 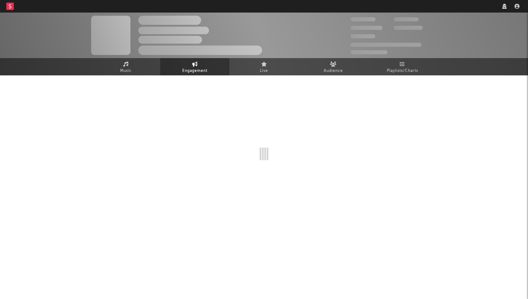 What do you see at coordinates (195, 71) in the screenshot?
I see `span: Engagement` at bounding box center [195, 71].